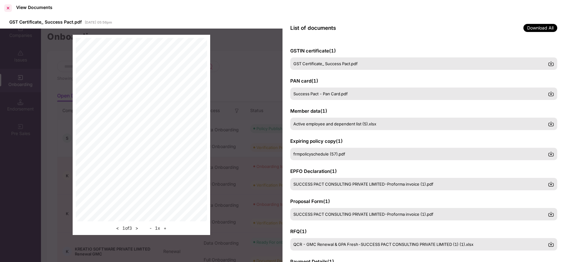  I want to click on span: Expiring policy copy ( 1 ), so click(316, 141).